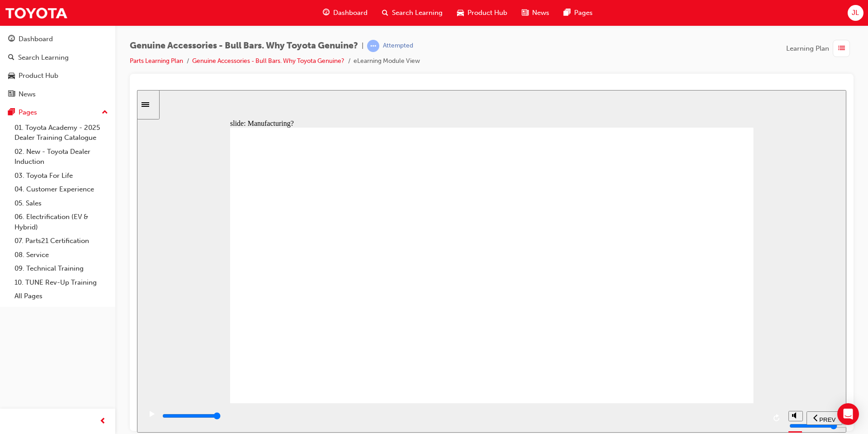 The height and width of the screenshot is (434, 868). I want to click on div: playback controls, so click(325, 328).